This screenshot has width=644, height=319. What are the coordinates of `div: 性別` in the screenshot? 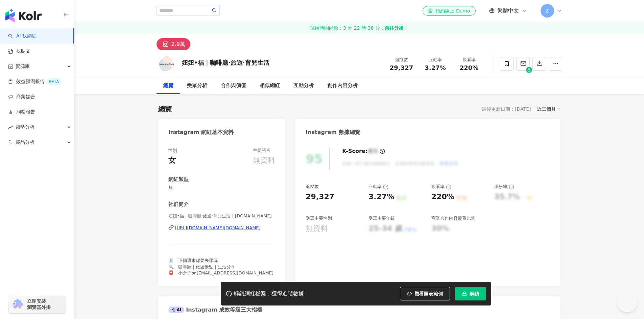 It's located at (173, 150).